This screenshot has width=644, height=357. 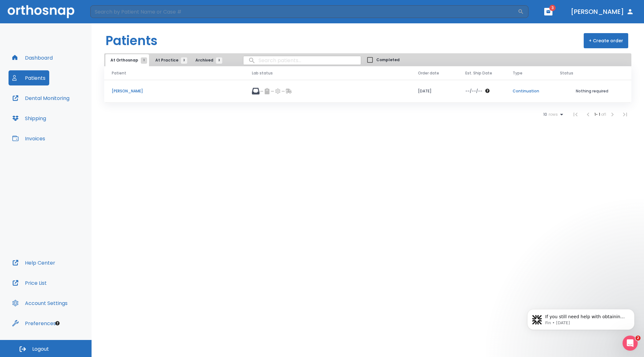 I want to click on button: Dental Monitoring, so click(x=41, y=98).